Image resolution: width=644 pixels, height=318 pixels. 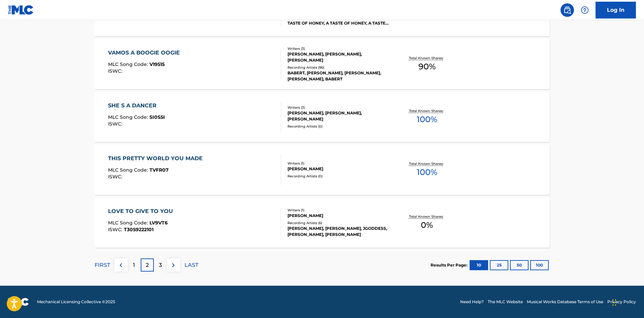 What do you see at coordinates (567, 10) in the screenshot?
I see `img: search` at bounding box center [567, 10].